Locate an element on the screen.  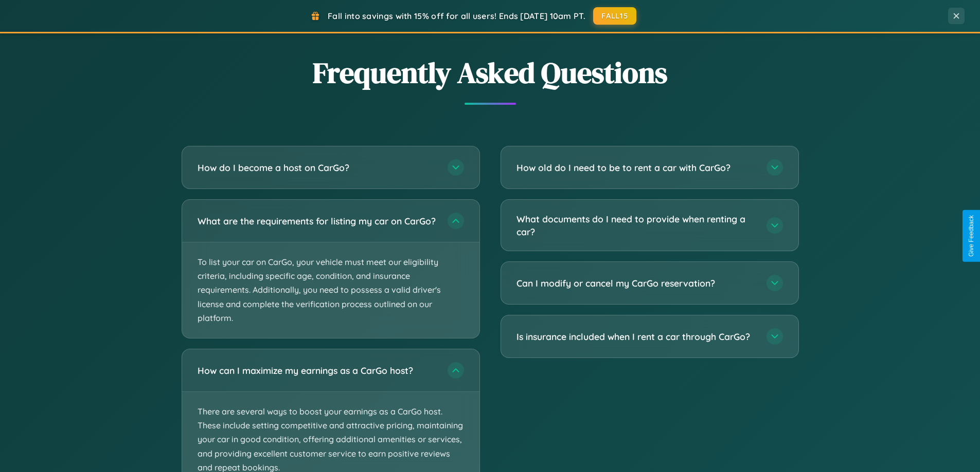
h3: Can I modify or cancel my CarGo reservation? is located at coordinates (636, 283).